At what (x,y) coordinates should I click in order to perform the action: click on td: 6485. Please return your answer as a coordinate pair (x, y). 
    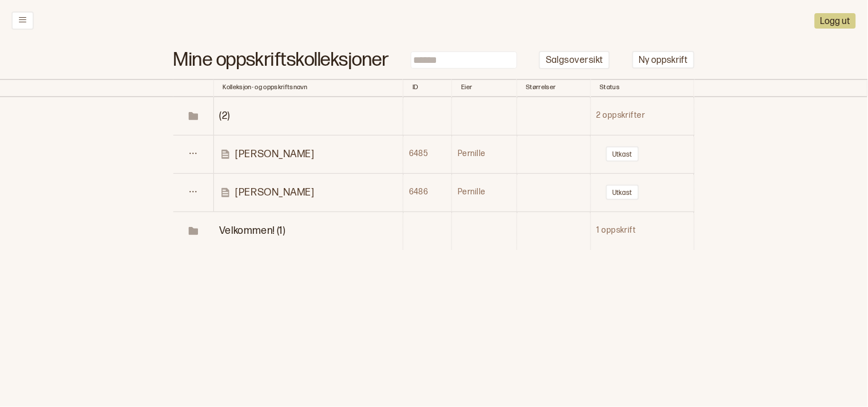
    Looking at the image, I should click on (427, 154).